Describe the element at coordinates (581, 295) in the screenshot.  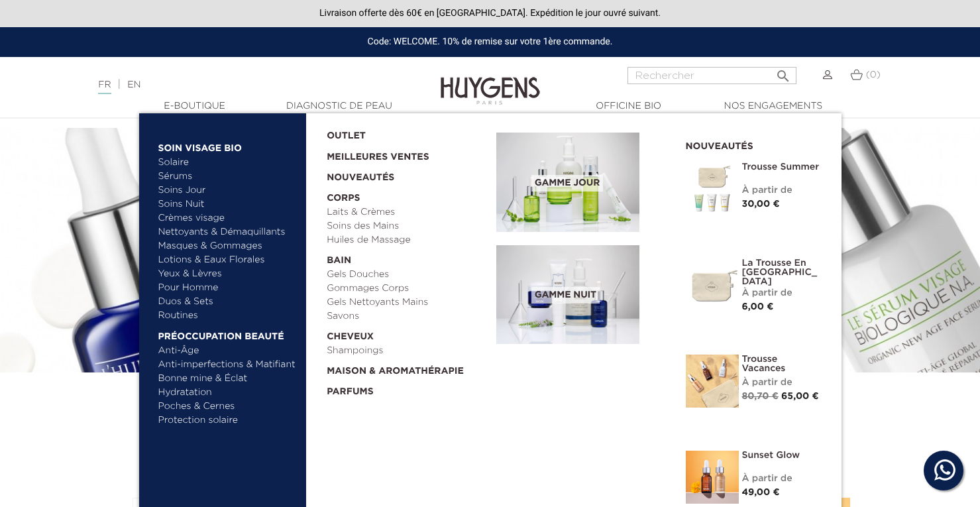
I see `a: Gamme nuit` at that location.